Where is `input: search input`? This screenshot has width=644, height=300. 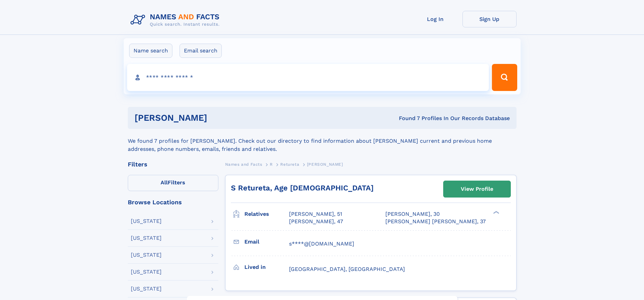
input: search input is located at coordinates (308, 78).